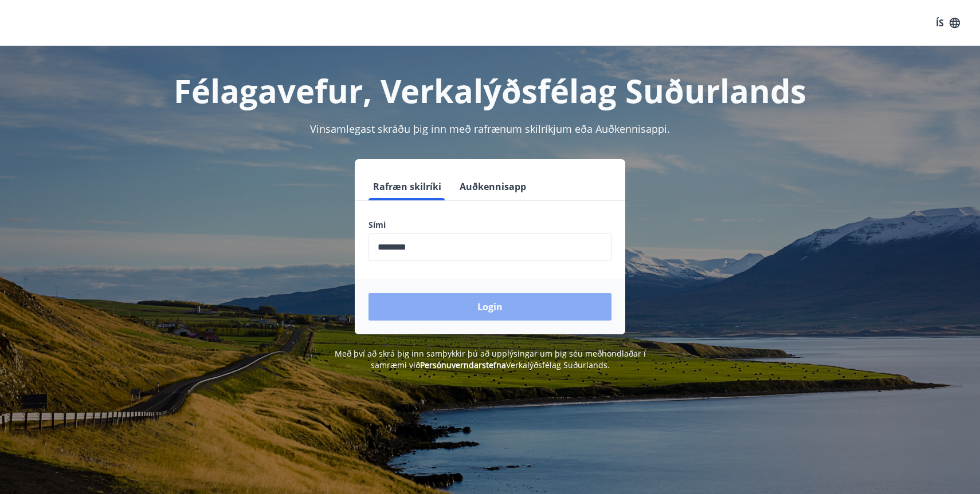 The width and height of the screenshot is (980, 494). Describe the element at coordinates (490, 225) in the screenshot. I see `label: Sími` at that location.